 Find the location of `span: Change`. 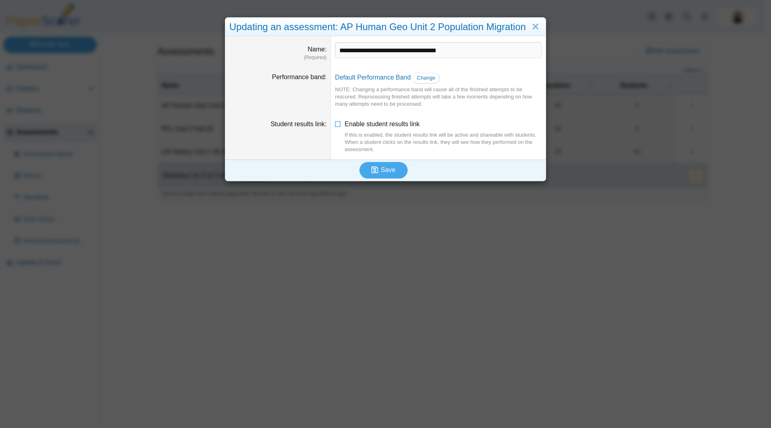

span: Change is located at coordinates (426, 77).